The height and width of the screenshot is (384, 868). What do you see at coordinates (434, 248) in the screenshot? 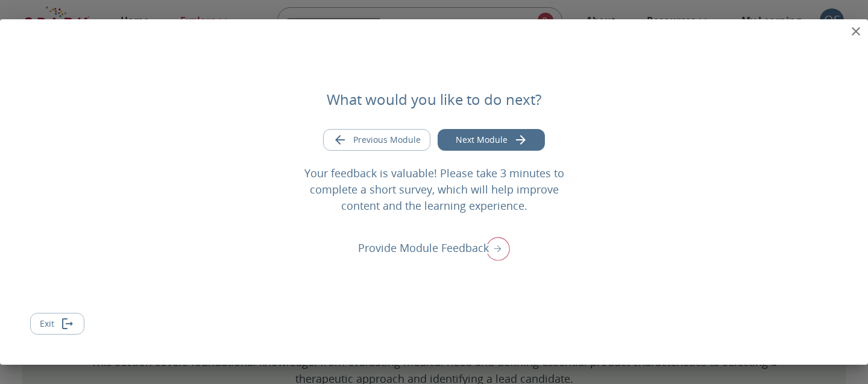
I see `div: Provide Module Feedback` at bounding box center [434, 248].